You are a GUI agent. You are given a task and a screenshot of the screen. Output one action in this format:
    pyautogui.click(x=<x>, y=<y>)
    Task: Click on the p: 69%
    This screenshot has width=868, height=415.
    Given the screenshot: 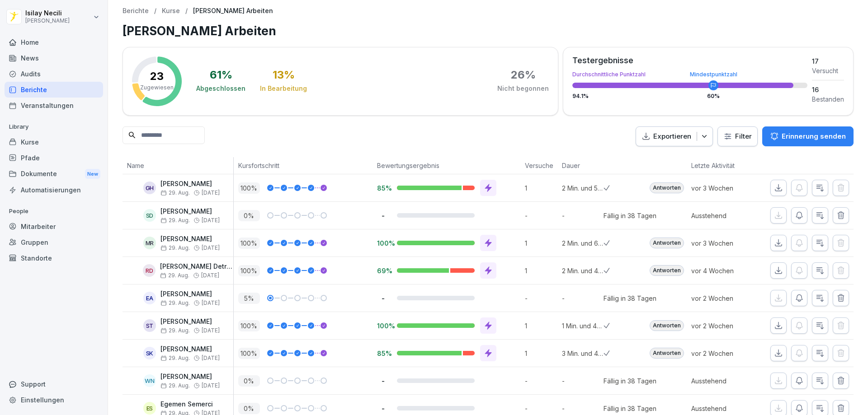 What is the action you would take?
    pyautogui.click(x=383, y=271)
    